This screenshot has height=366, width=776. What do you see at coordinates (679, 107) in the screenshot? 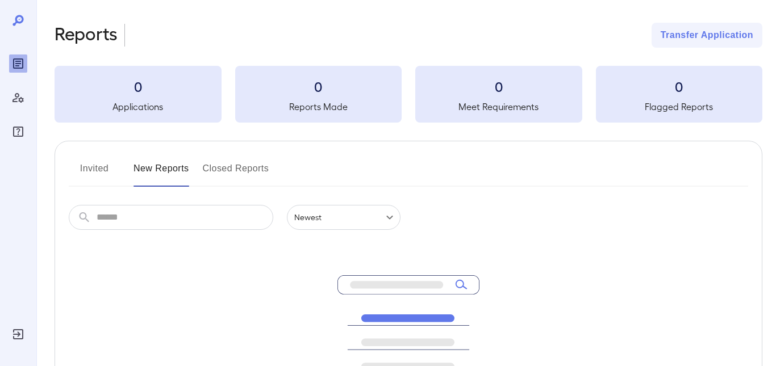
I see `h5: Flagged Reports` at bounding box center [679, 107].